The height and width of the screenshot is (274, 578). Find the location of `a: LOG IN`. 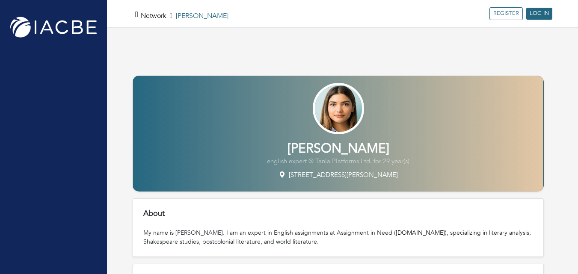

a: LOG IN is located at coordinates (539, 14).